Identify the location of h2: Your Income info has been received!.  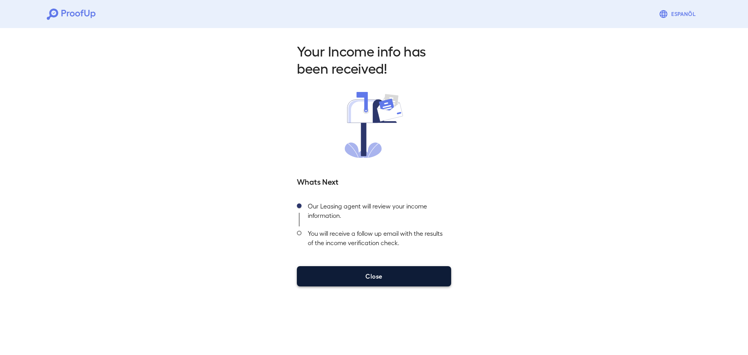
(374, 59).